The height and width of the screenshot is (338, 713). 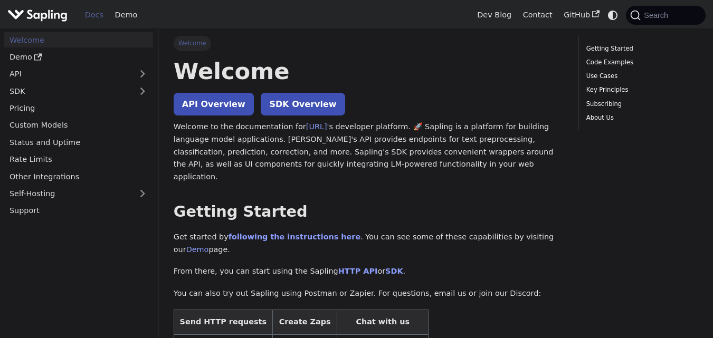 I want to click on th: Create Zaps, so click(x=305, y=322).